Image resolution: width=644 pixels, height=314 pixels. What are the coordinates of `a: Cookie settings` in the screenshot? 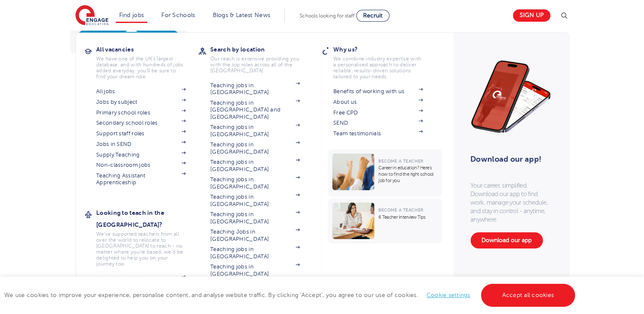 It's located at (448, 295).